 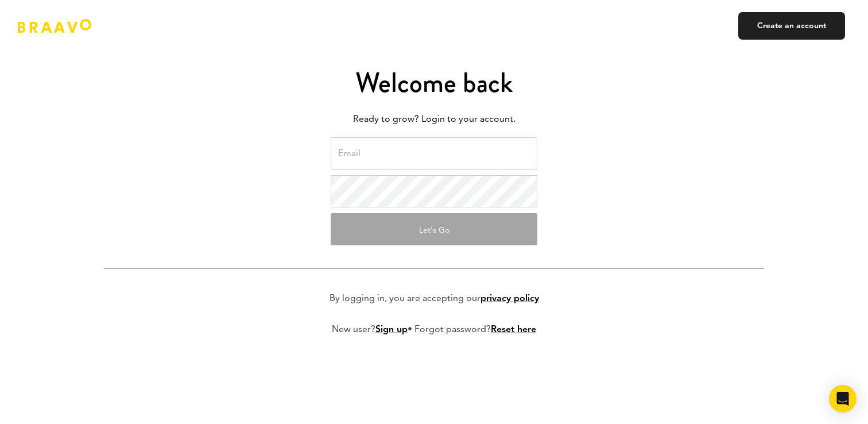 I want to click on p: By logging in, you are accepting our, so click(x=434, y=298).